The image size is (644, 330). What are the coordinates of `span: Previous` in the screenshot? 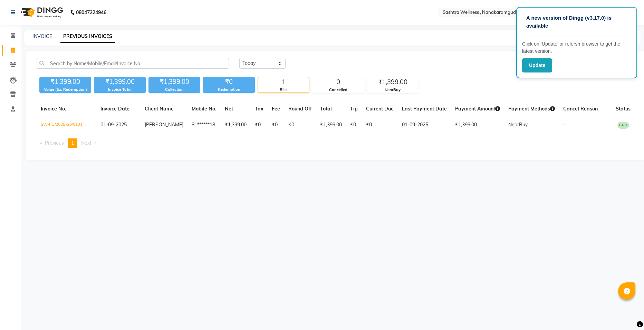 It's located at (54, 143).